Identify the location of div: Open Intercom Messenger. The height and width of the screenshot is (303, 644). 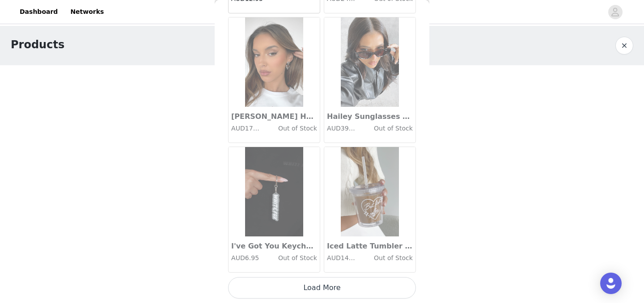
(611, 283).